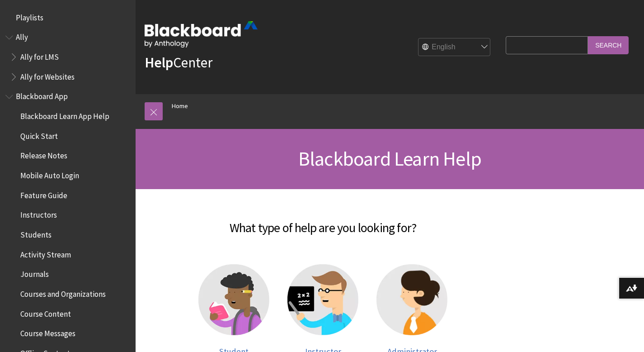 The width and height of the screenshot is (644, 352). I want to click on strong: Help, so click(159, 62).